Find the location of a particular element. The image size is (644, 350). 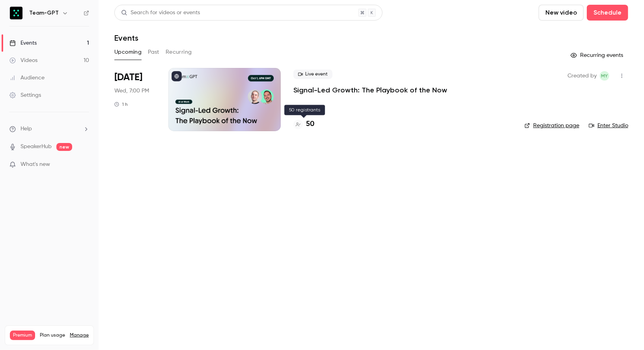

span: Live event is located at coordinates (313, 74).